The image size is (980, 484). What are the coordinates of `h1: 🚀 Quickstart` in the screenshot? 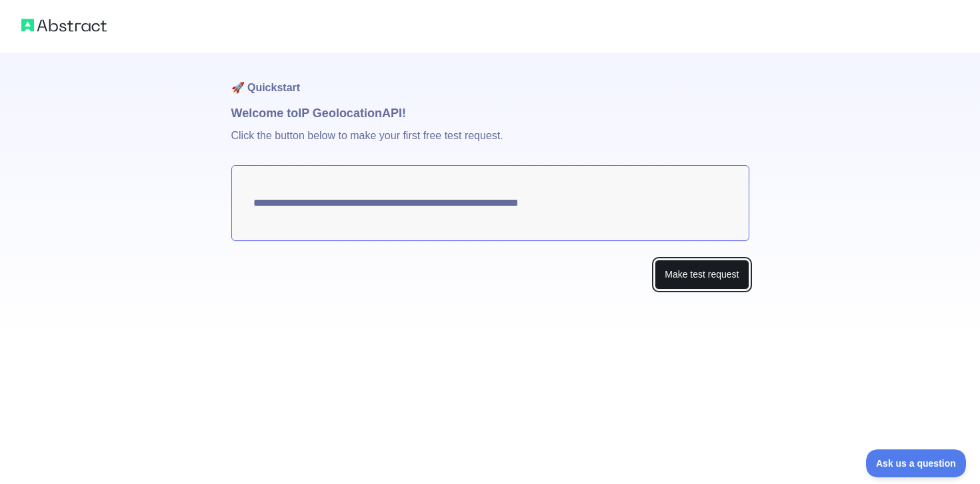 It's located at (490, 78).